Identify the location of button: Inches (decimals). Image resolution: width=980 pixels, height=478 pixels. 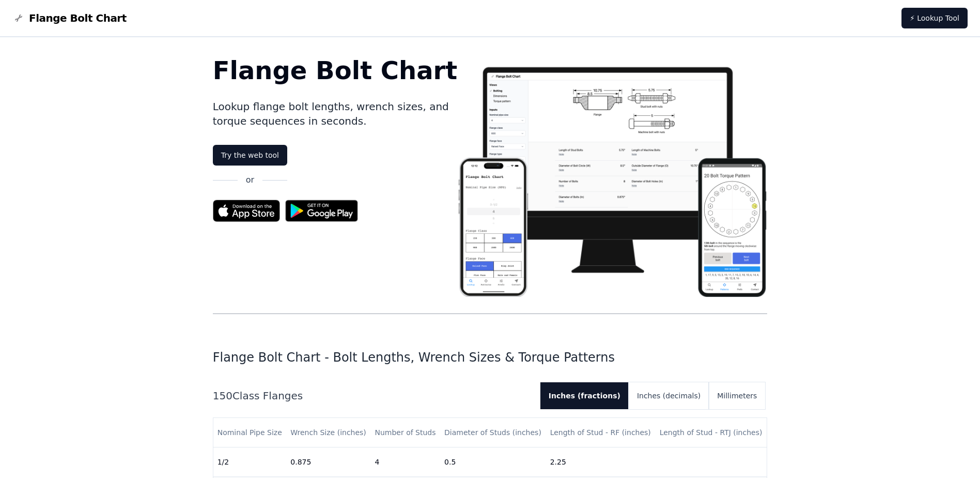
(668, 395).